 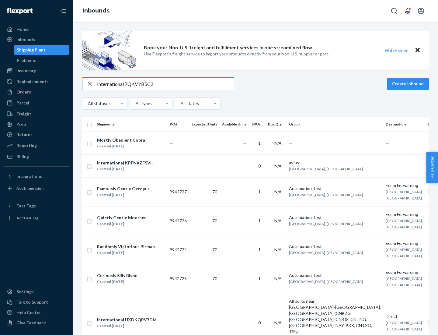 I want to click on div: Quietly Gentle Moorhen, so click(x=122, y=218).